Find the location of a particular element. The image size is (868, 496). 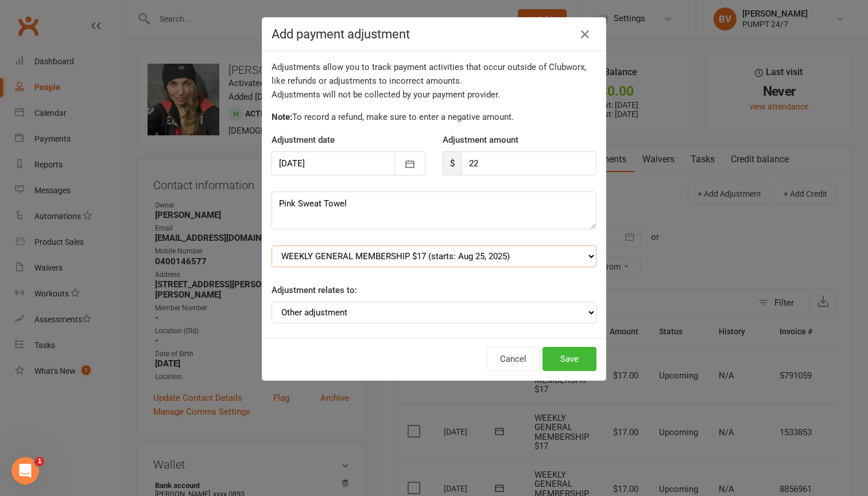

strong: Note: is located at coordinates (282, 117).